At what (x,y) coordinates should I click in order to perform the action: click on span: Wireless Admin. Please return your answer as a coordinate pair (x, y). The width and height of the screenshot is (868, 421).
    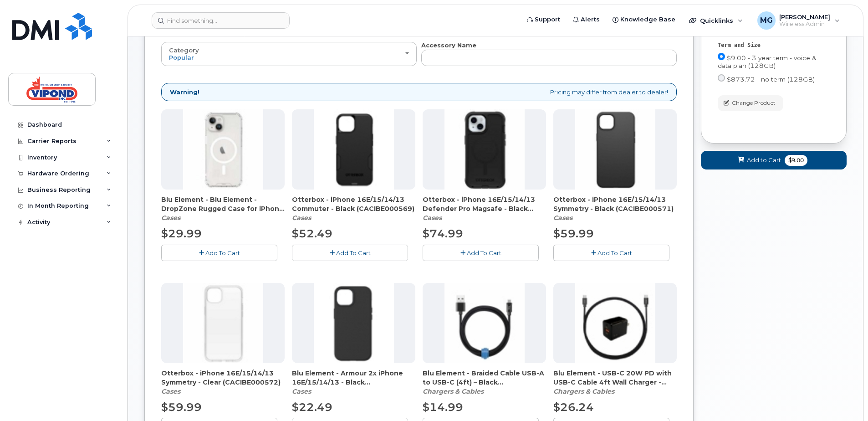
    Looking at the image, I should click on (805, 24).